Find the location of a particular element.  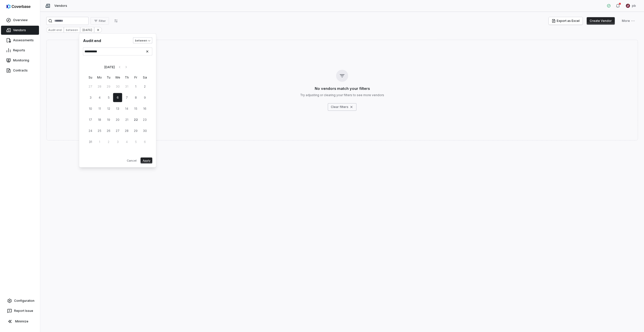

button: Cancel is located at coordinates (131, 161).